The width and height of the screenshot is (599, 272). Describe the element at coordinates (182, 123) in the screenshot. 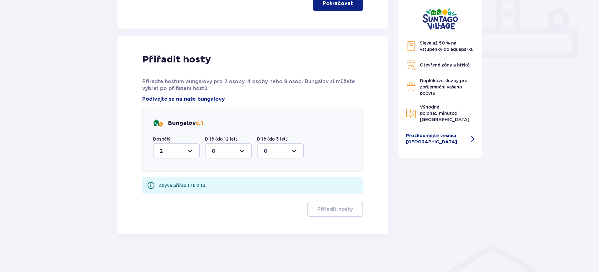

I see `font: Bungalov` at that location.